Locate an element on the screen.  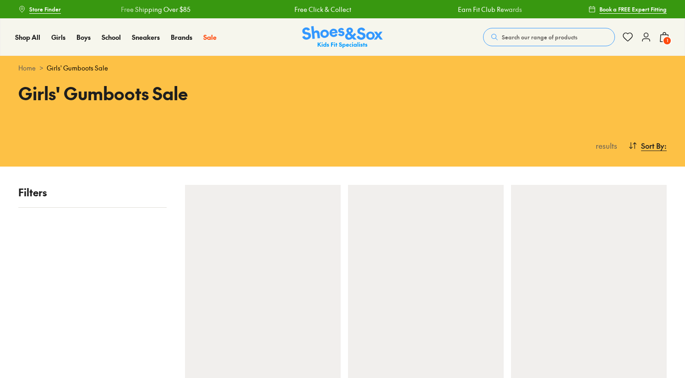
span: Sale is located at coordinates (210, 37).